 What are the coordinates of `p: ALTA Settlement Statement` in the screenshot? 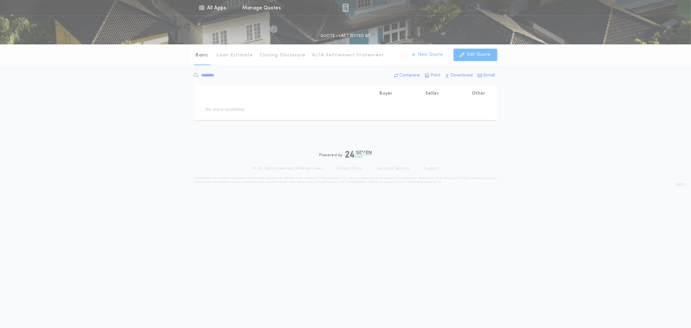 It's located at (348, 55).